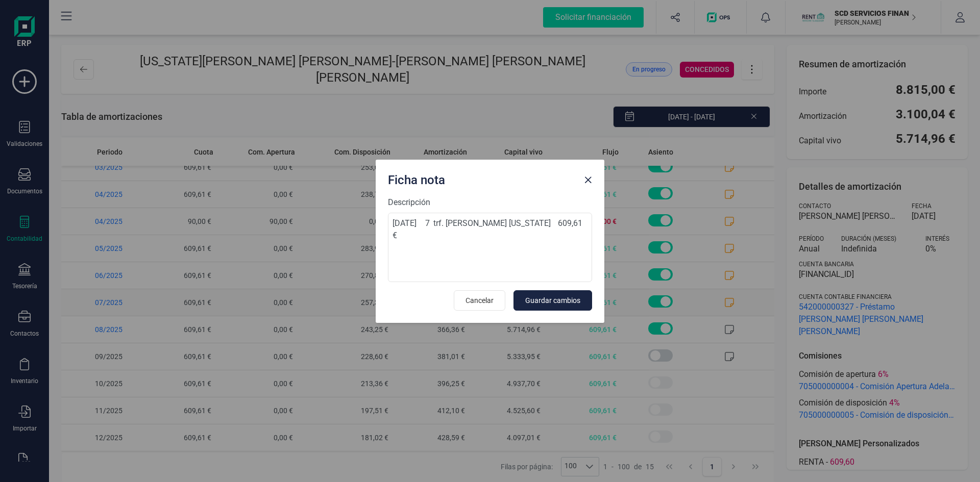 The width and height of the screenshot is (980, 482). I want to click on span: Cancelar, so click(479, 300).